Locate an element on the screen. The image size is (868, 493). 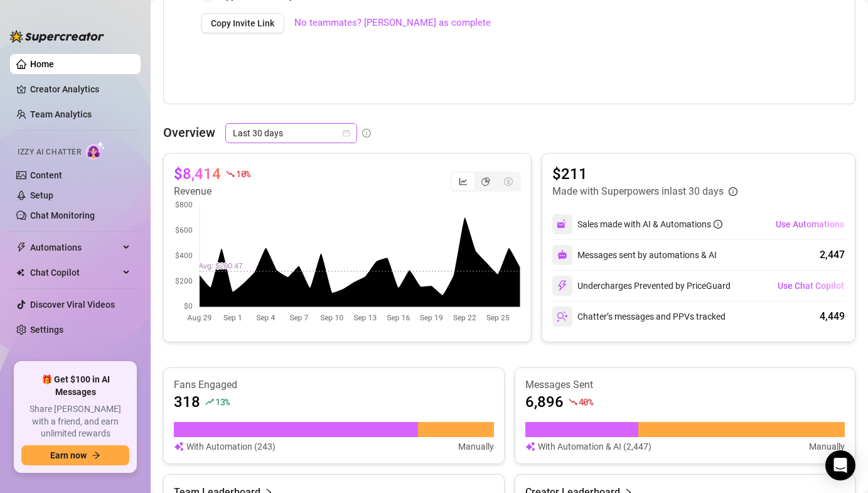
span: Copy Invite Link is located at coordinates (242, 23).